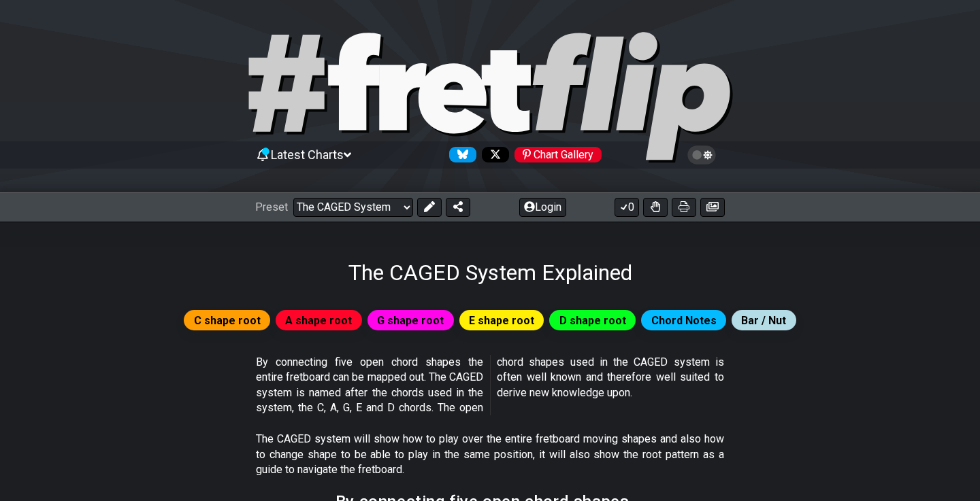 This screenshot has height=501, width=980. I want to click on span: Toggle light / dark theme, so click(702, 155).